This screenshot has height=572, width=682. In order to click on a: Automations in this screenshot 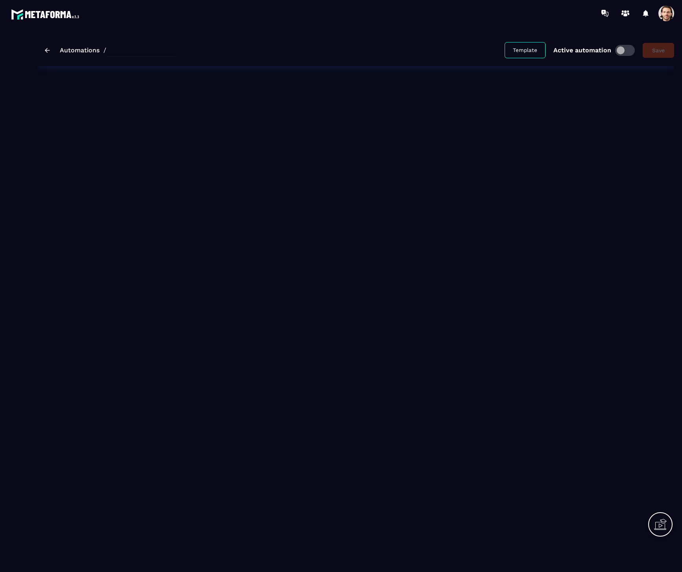, I will do `click(79, 50)`.